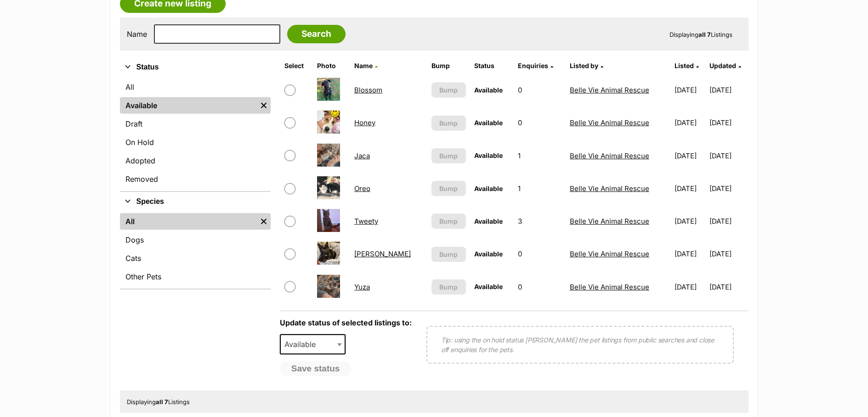 The width and height of the screenshot is (868, 417). Describe the element at coordinates (195, 201) in the screenshot. I see `button: Species` at that location.